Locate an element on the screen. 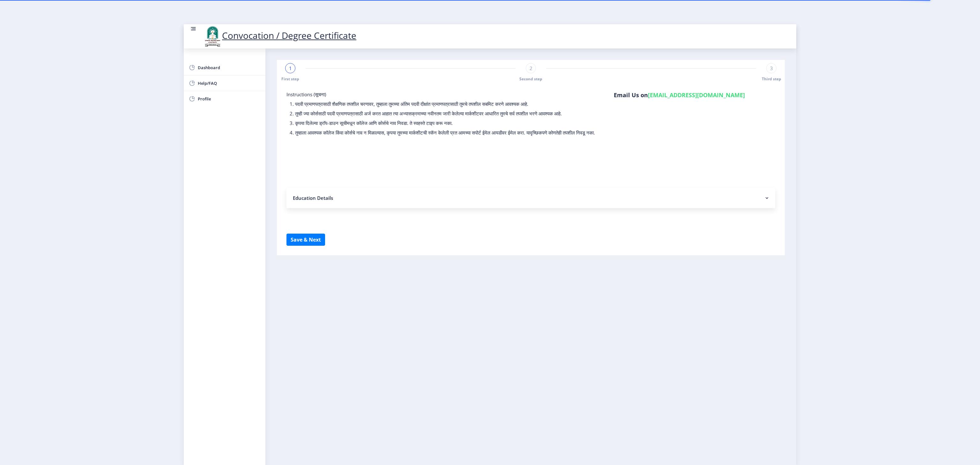 Image resolution: width=980 pixels, height=465 pixels. span: 2 is located at coordinates (531, 68).